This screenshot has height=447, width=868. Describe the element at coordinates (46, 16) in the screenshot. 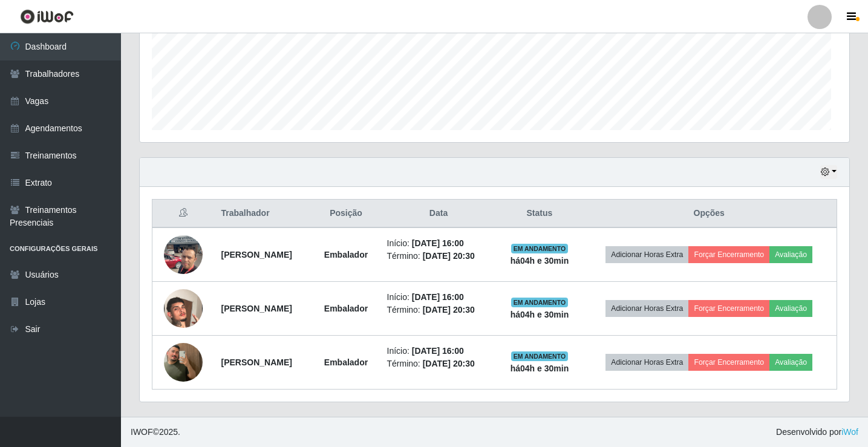

I see `img: CoreUI Logo` at that location.